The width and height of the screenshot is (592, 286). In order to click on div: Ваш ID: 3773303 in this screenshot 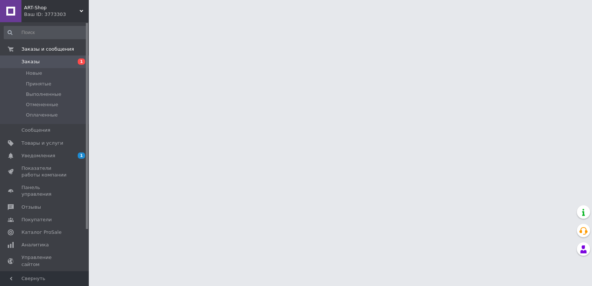, I will do `click(56, 14)`.